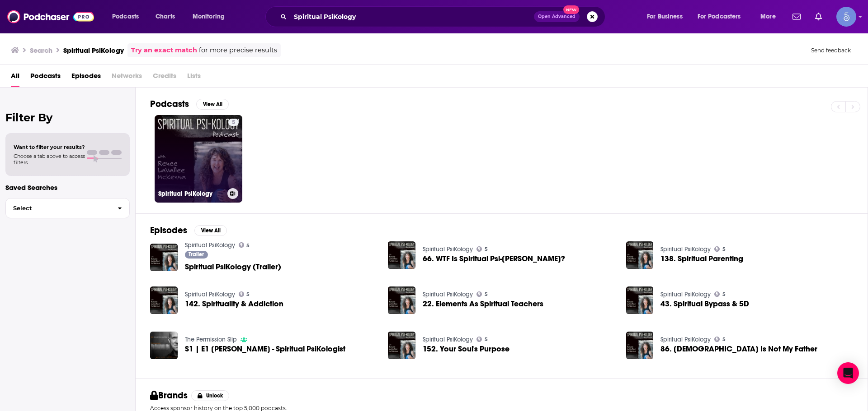 This screenshot has width=868, height=411. What do you see at coordinates (15, 78) in the screenshot?
I see `a: All` at bounding box center [15, 78].